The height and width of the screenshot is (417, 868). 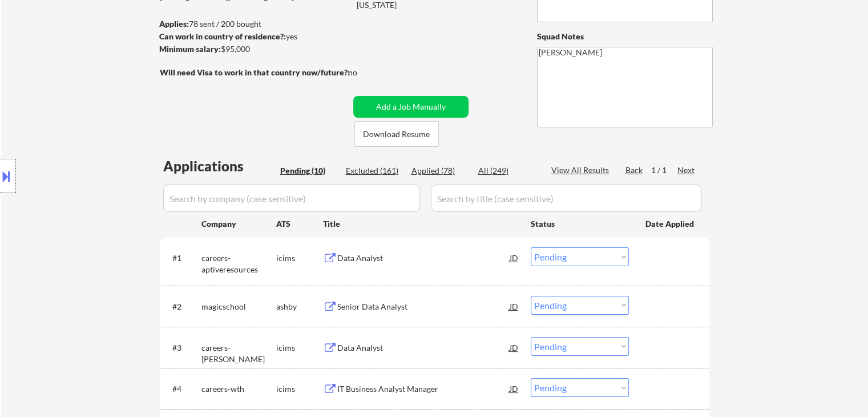 I want to click on div: View All Results, so click(x=581, y=170).